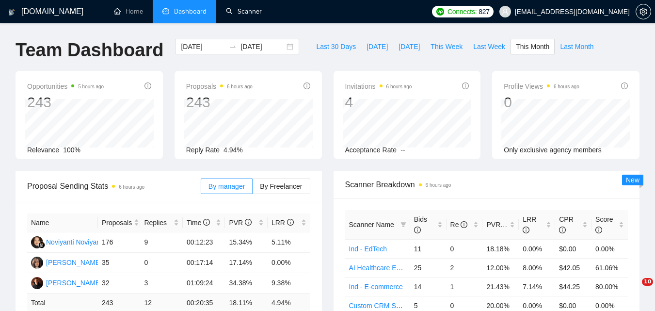  I want to click on td: 00:12:23, so click(204, 243).